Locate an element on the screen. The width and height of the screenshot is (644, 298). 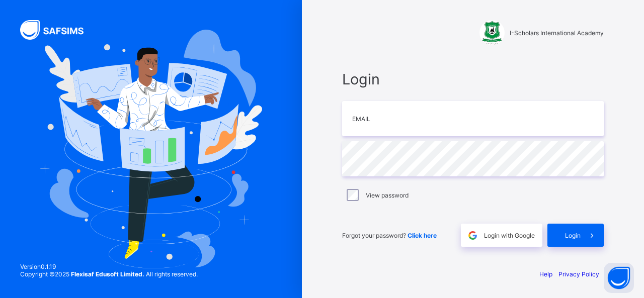
a: Help is located at coordinates (546, 274).